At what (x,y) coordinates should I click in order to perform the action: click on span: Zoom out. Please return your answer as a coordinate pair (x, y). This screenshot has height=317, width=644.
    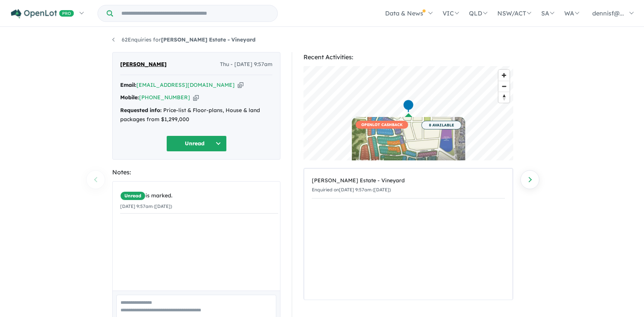
    Looking at the image, I should click on (504, 87).